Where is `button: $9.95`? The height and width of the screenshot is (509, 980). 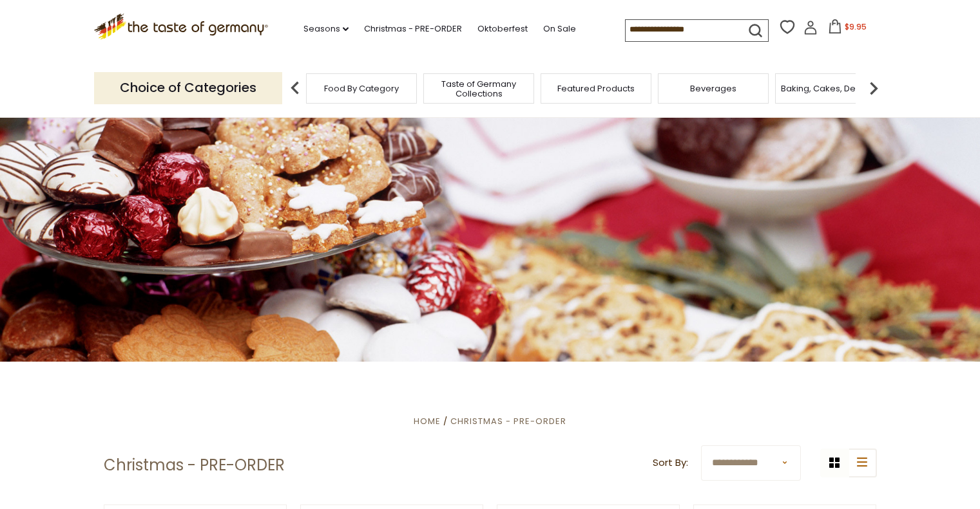
button: $9.95 is located at coordinates (847, 29).